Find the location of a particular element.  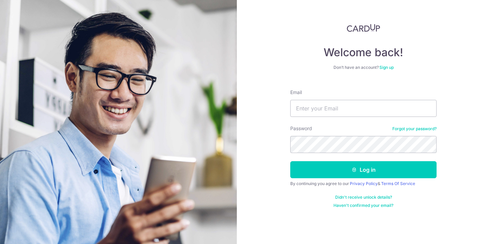

div: Don’t have an account? is located at coordinates (363, 67).